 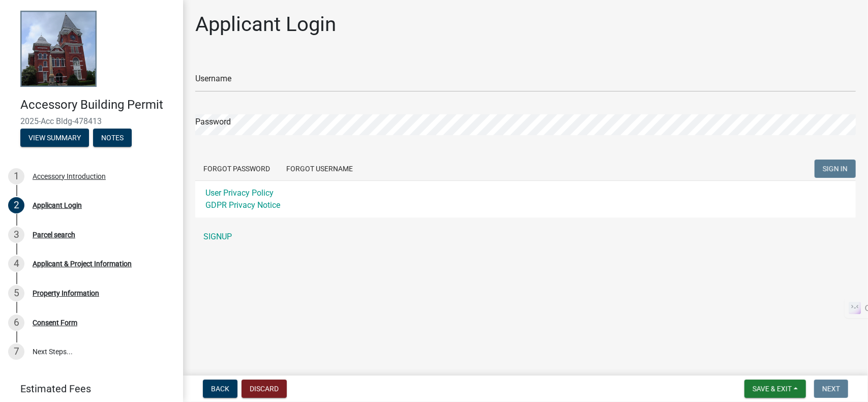 I want to click on wm-modal-confirm: Summary, so click(x=54, y=138).